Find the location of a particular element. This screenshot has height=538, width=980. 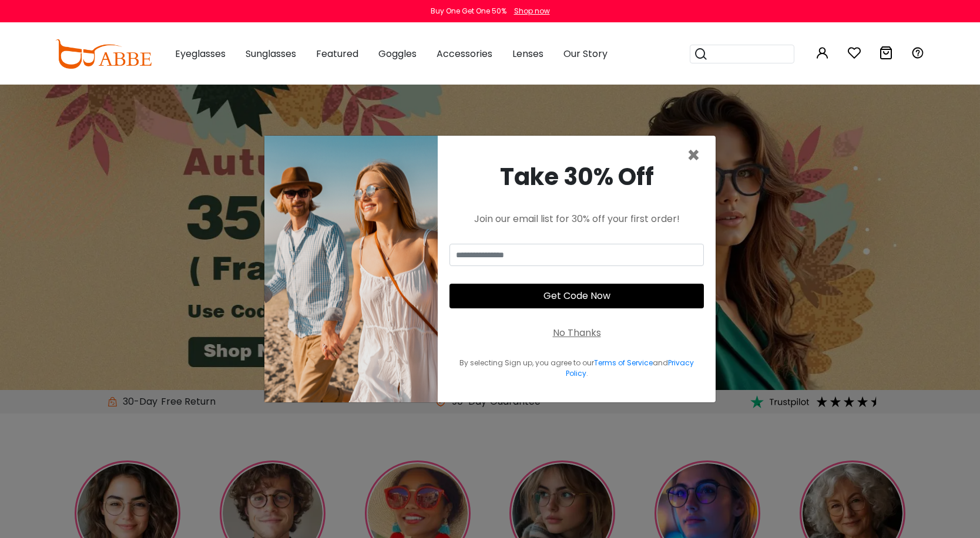

img: abbeglasses.com is located at coordinates (103, 54).